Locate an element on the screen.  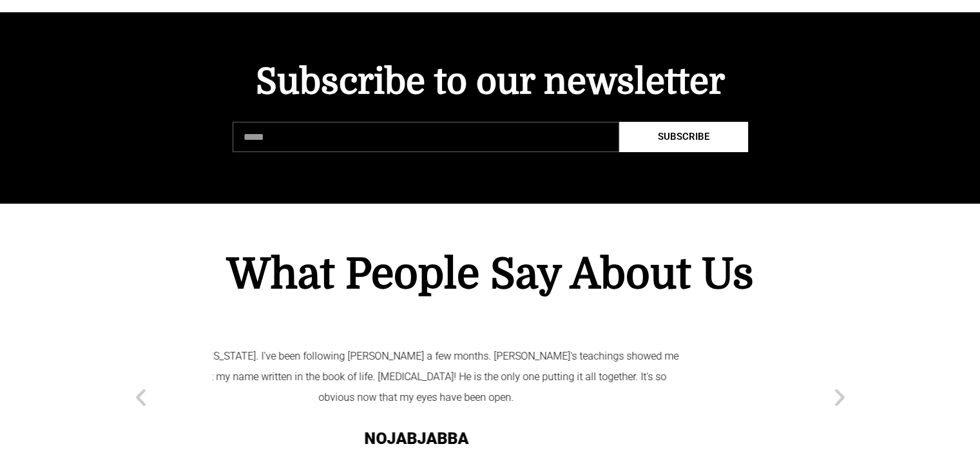
h4: What People Say About Us is located at coordinates (490, 275).